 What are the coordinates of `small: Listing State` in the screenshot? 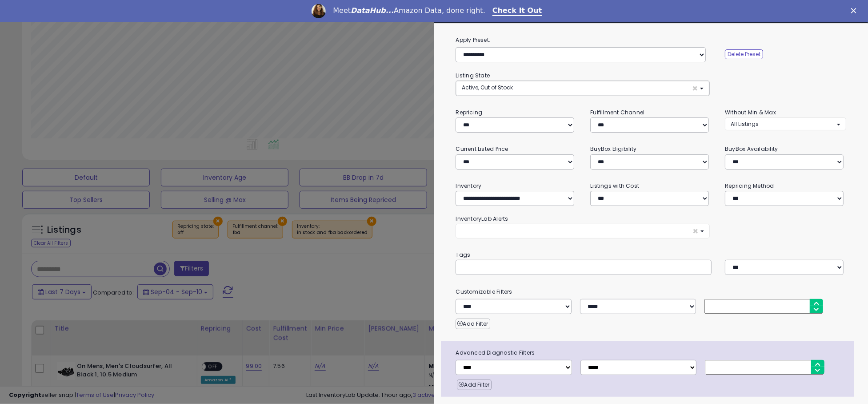 It's located at (472, 75).